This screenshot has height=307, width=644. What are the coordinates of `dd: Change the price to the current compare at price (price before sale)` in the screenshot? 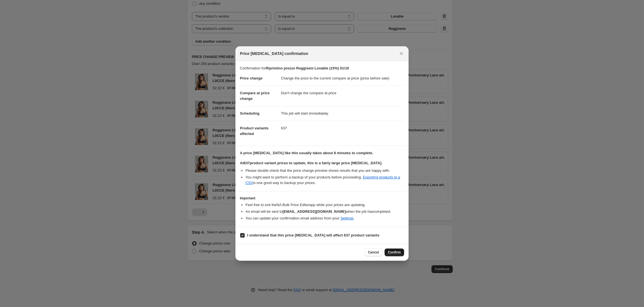 It's located at (342, 78).